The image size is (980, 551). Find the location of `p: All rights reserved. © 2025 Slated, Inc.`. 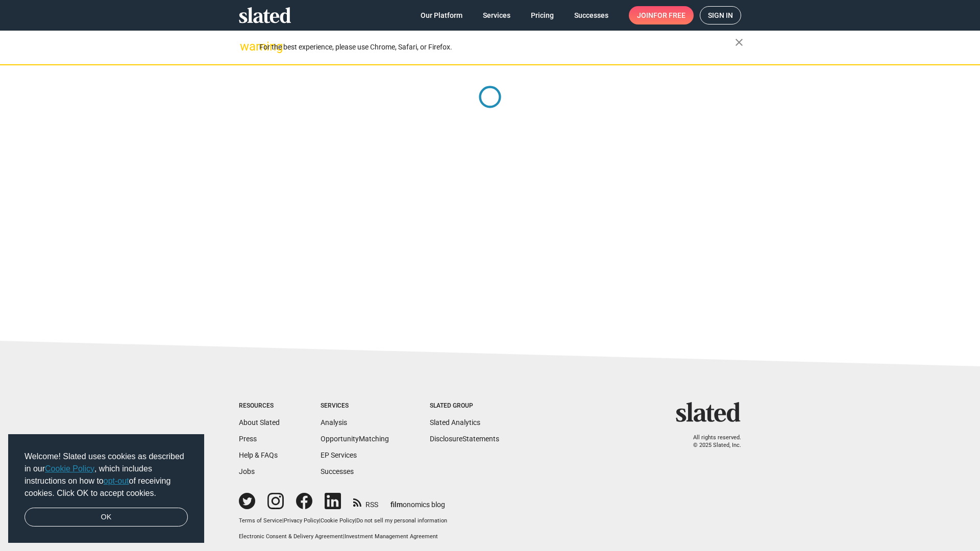

p: All rights reserved. © 2025 Slated, Inc. is located at coordinates (711, 442).